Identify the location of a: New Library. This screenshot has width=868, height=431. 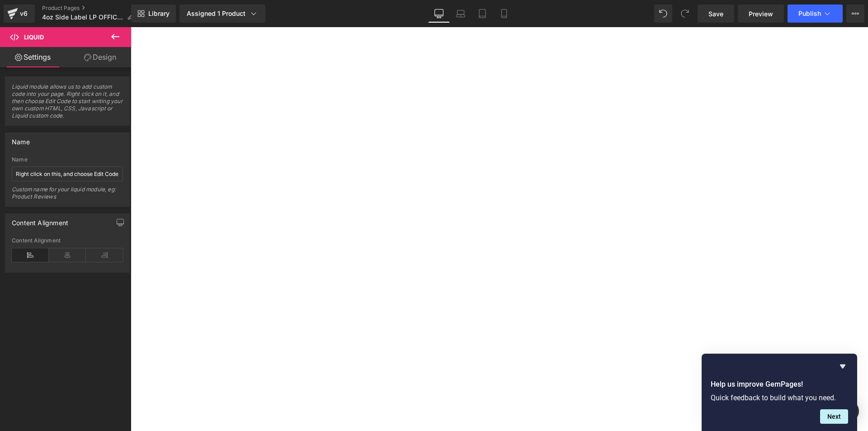
(153, 13).